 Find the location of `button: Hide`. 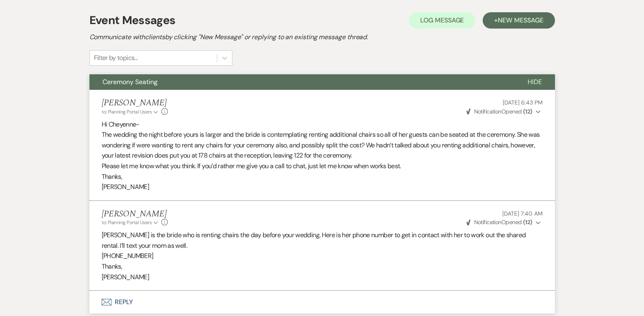

button: Hide is located at coordinates (535, 82).